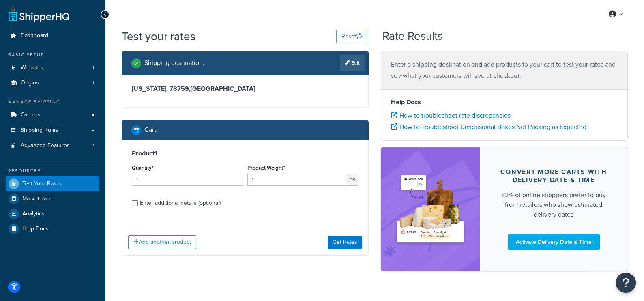 This screenshot has height=301, width=644. Describe the element at coordinates (30, 115) in the screenshot. I see `span: Carriers` at that location.